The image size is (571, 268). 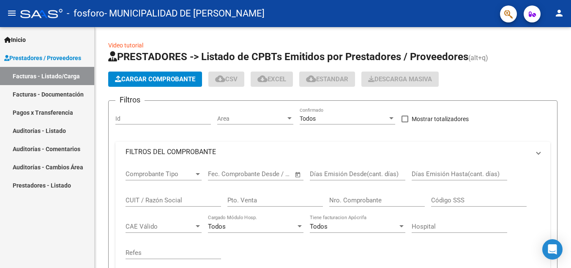 What do you see at coordinates (252, 118) in the screenshot?
I see `span: Area` at bounding box center [252, 118].